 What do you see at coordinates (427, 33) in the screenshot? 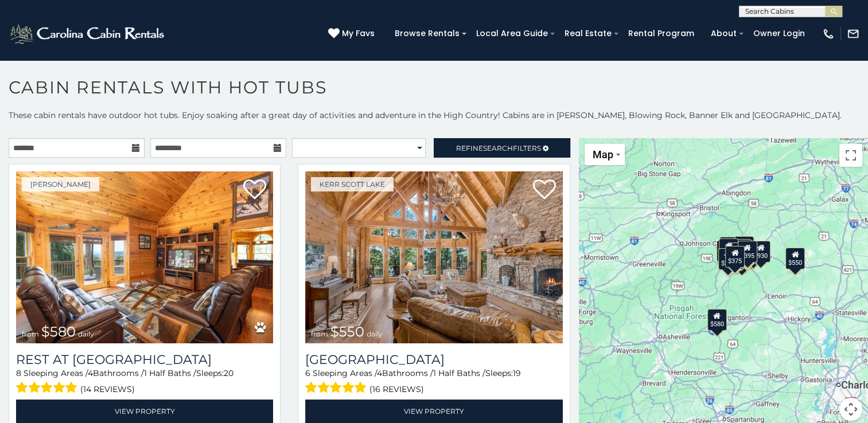
I see `a: Browse Rentals` at bounding box center [427, 33].